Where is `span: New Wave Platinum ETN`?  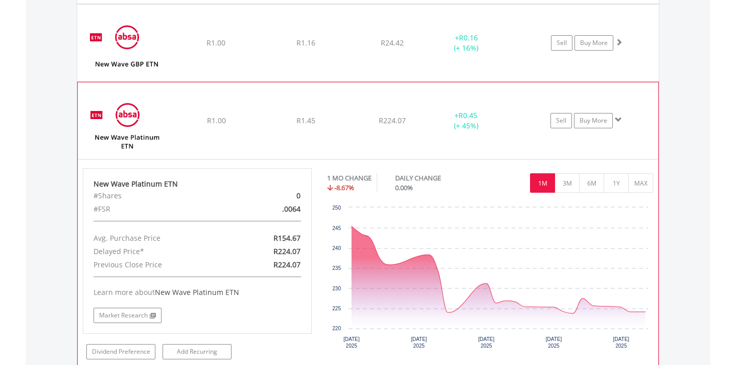
span: New Wave Platinum ETN is located at coordinates (197, 292).